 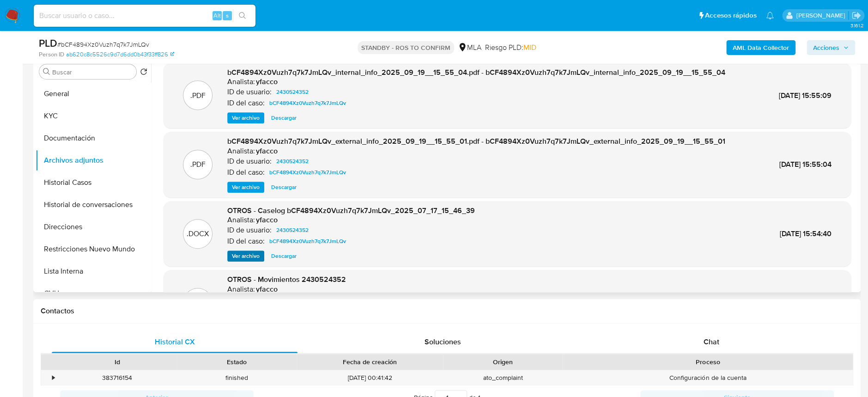 What do you see at coordinates (103, 44) in the screenshot?
I see `span: # bCF4894Xz0Vuzh7q7k7JmLQv` at bounding box center [103, 44].